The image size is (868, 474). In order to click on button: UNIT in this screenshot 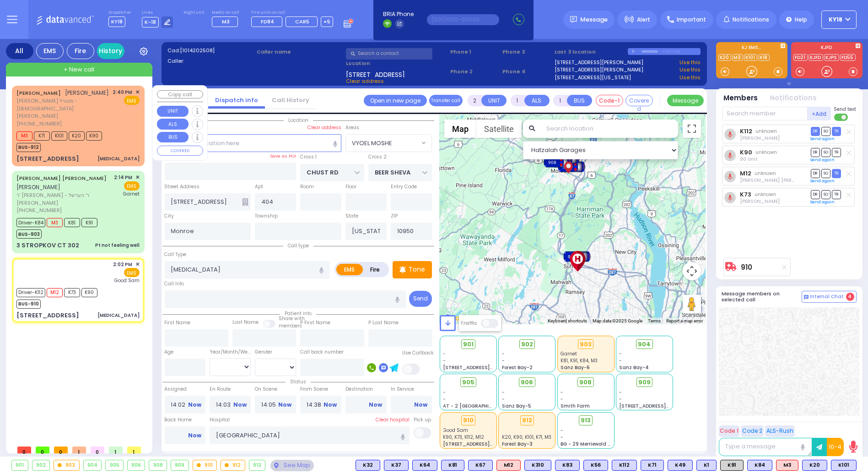, I will do `click(494, 101)`.